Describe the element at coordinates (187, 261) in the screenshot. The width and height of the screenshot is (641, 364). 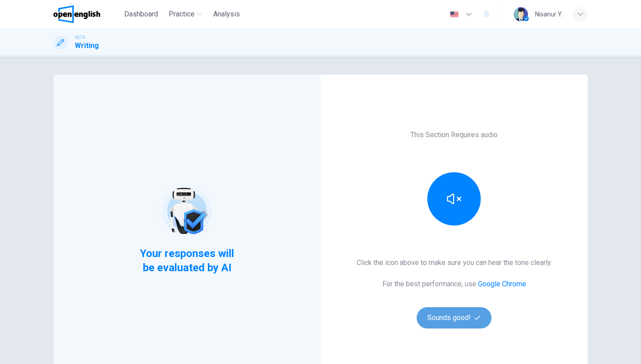
I see `span: Your responses will be evaluated by AI` at that location.